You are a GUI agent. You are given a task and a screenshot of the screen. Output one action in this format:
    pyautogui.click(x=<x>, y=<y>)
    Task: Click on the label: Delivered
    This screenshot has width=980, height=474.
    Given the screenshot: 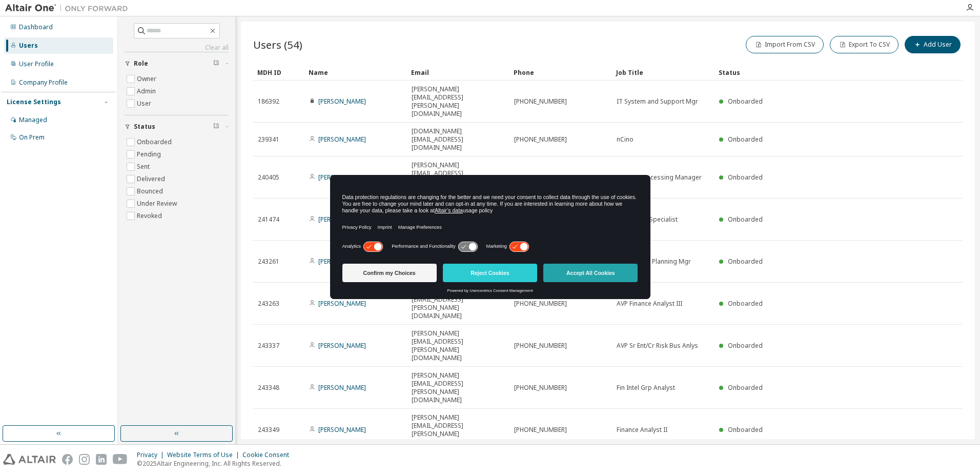 What is the action you would take?
    pyautogui.click(x=152, y=179)
    